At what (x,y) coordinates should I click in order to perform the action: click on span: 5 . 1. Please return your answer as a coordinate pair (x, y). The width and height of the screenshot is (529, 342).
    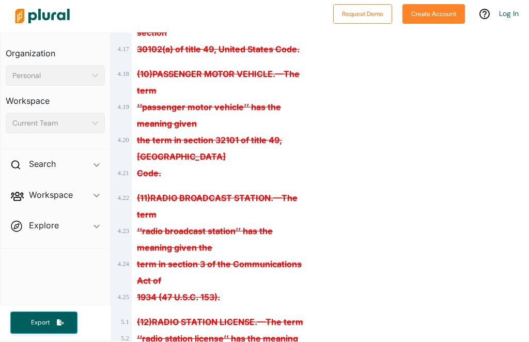
    Looking at the image, I should click on (125, 322).